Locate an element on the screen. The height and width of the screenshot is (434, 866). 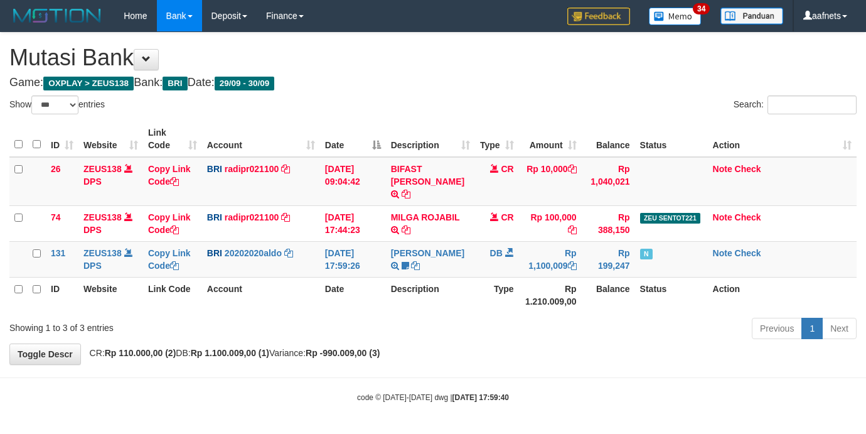
a: Next is located at coordinates (839, 328).